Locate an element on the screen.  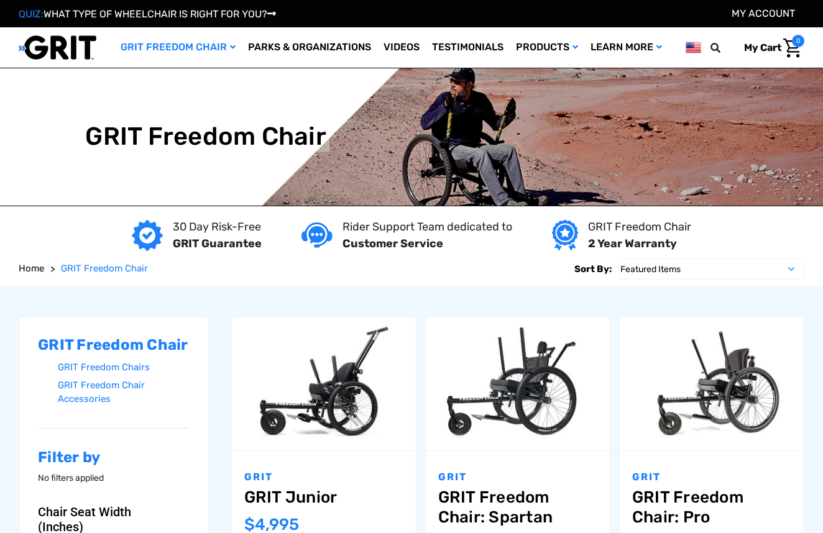
img: us.png is located at coordinates (693, 47).